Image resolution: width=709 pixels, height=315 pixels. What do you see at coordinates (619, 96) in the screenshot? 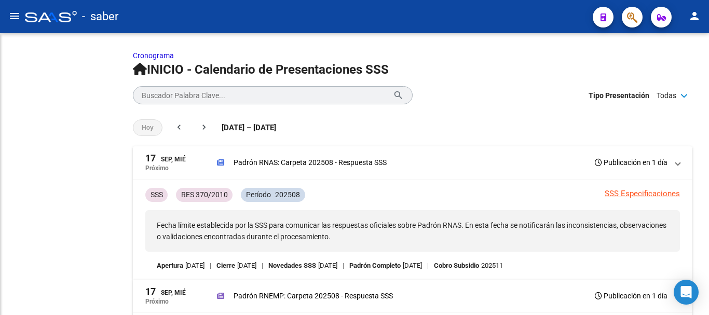
I see `span: Tipo Presentación` at bounding box center [619, 96].